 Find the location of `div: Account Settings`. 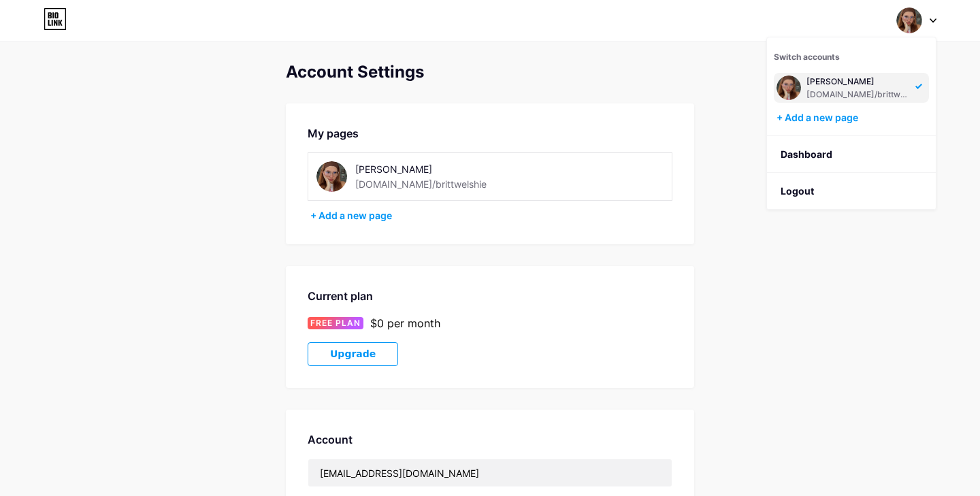

div: Account Settings is located at coordinates (490, 72).